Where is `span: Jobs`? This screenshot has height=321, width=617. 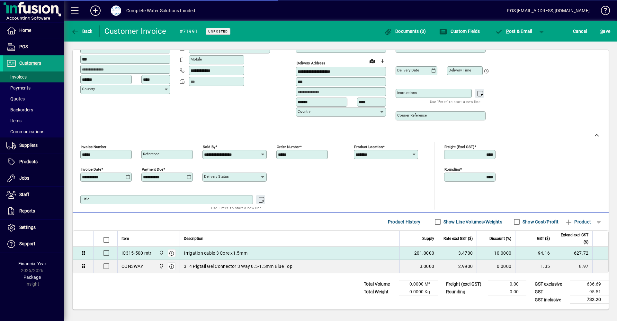 span: Jobs is located at coordinates (24, 178).